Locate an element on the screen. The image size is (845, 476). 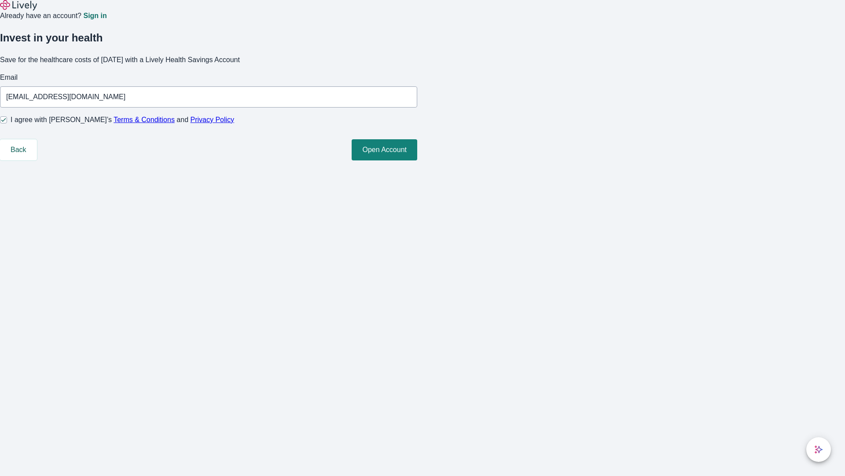
a: Privacy Policy is located at coordinates (213, 119).